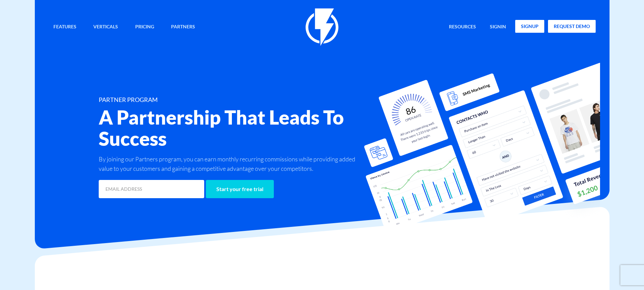 This screenshot has width=644, height=290. Describe the element at coordinates (152, 189) in the screenshot. I see `input: EMAIL ADDRESS` at that location.